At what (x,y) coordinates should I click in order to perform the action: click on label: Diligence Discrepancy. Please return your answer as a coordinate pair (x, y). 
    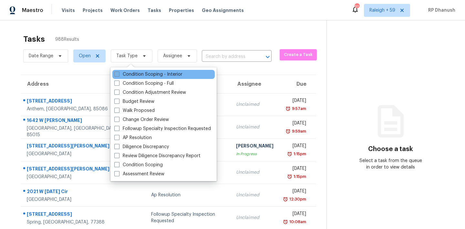
    Looking at the image, I should click on (141, 147).